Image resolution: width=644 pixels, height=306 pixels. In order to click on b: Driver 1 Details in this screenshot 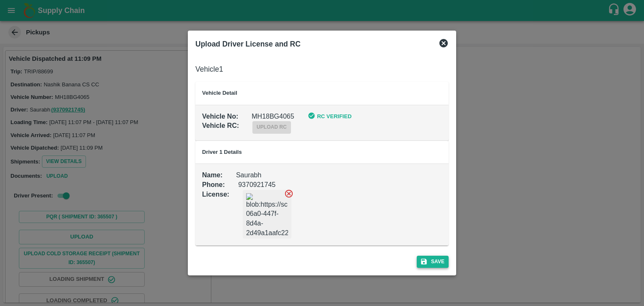, I will do `click(222, 151)`.